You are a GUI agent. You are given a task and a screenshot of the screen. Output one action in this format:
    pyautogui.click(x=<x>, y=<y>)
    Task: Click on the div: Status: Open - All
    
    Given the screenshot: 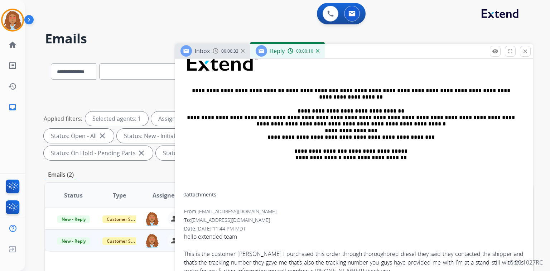 What is the action you would take?
    pyautogui.click(x=79, y=136)
    